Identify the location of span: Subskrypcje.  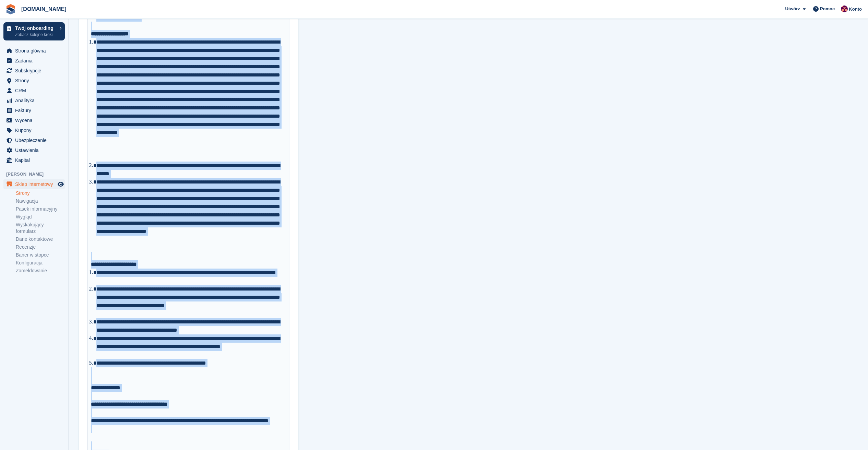
(35, 71).